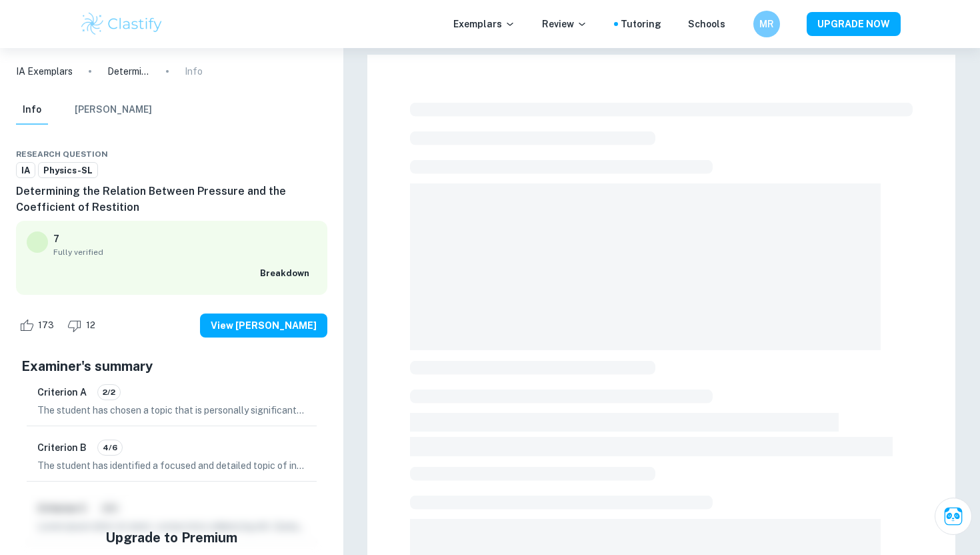 The height and width of the screenshot is (555, 980). What do you see at coordinates (767, 24) in the screenshot?
I see `button: MR` at bounding box center [767, 24].